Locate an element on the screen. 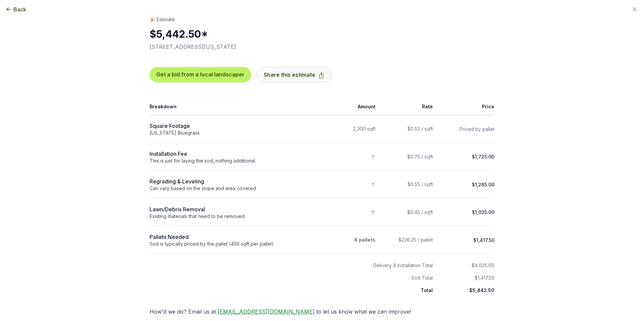 This screenshot has width=644, height=321. button: Back is located at coordinates (16, 10).